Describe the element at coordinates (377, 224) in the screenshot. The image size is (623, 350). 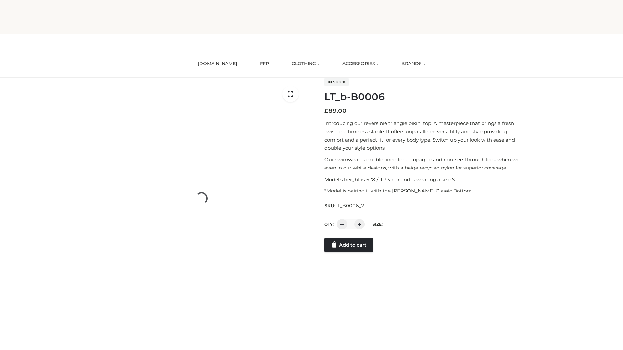
I see `label: Size:` at that location.